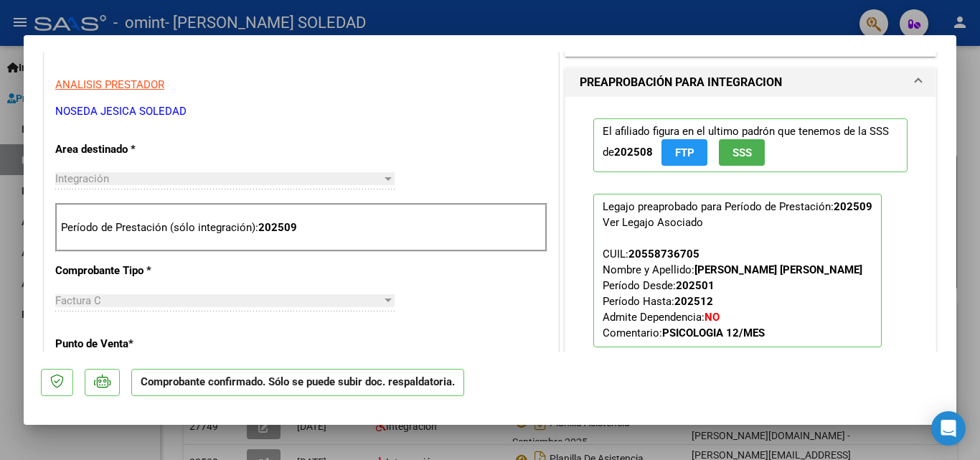  Describe the element at coordinates (712, 317) in the screenshot. I see `strong: NO` at that location.